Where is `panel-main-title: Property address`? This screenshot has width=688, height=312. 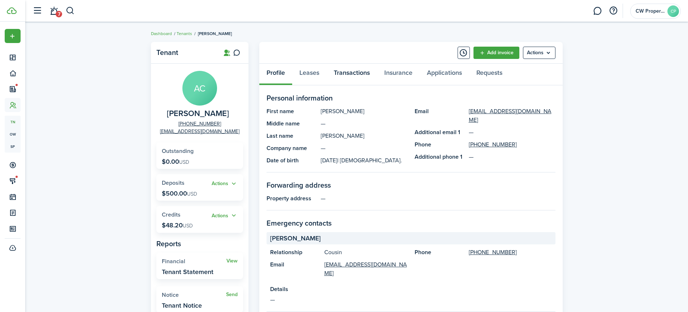
panel-main-title: Property address is located at coordinates (292, 198).